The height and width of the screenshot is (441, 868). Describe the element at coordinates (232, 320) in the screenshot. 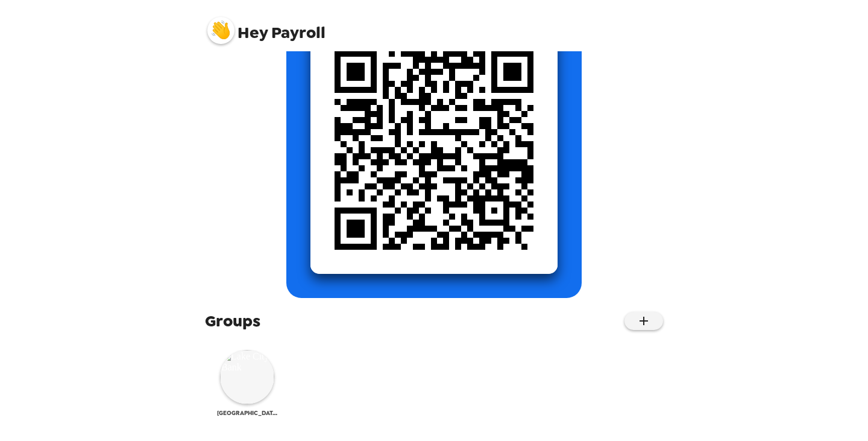

I see `span: Groups` at that location.